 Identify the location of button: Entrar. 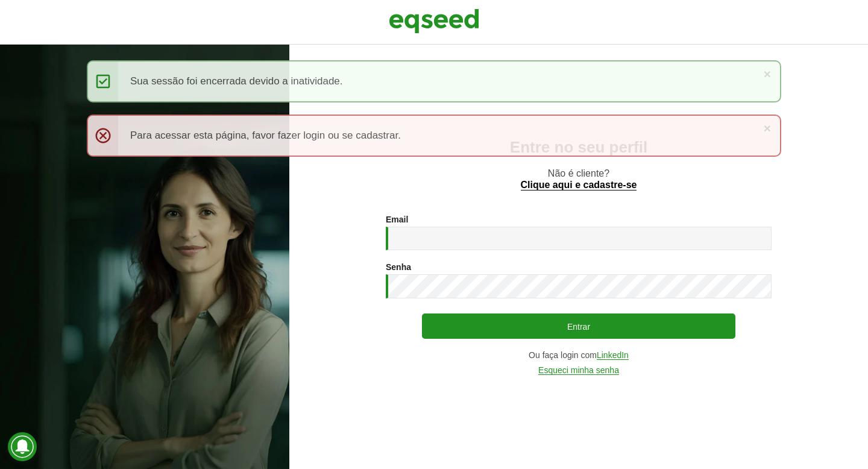
(579, 326).